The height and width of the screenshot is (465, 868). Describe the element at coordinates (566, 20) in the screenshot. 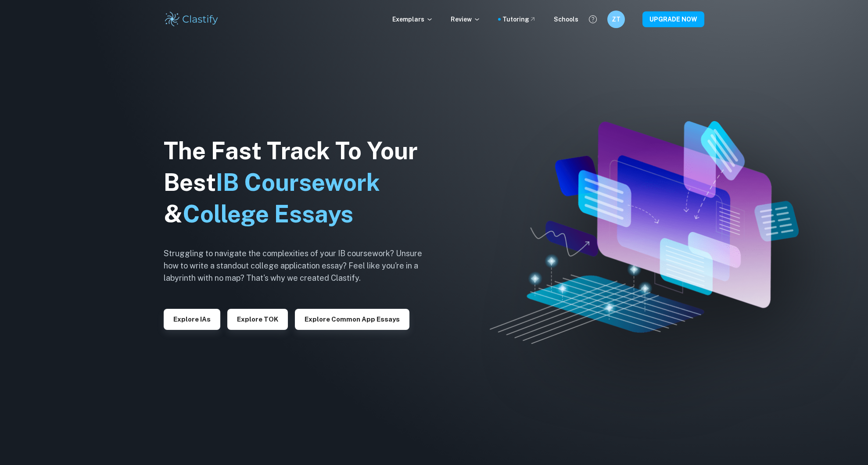

I see `a: Schools` at that location.